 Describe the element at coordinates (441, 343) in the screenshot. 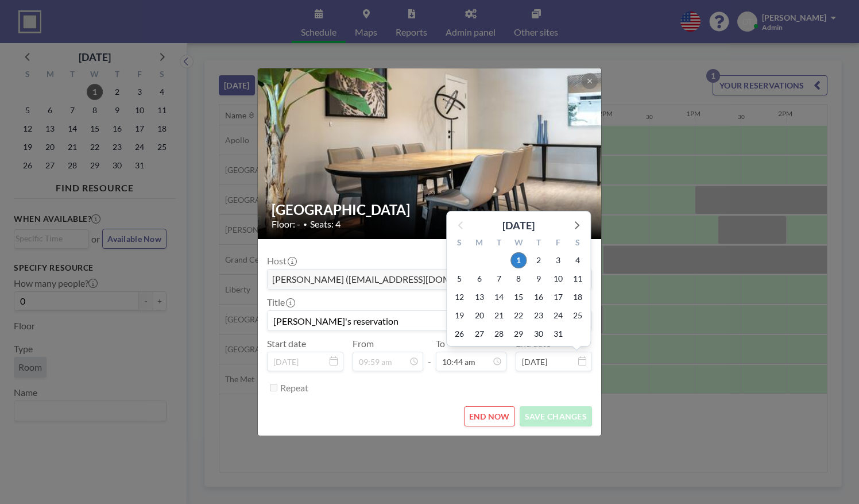

I see `label: To` at that location.